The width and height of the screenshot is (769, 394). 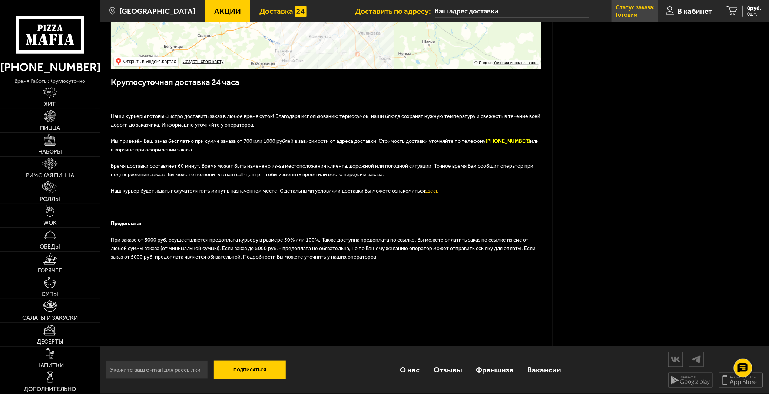 I want to click on button: Подписаться, so click(x=250, y=370).